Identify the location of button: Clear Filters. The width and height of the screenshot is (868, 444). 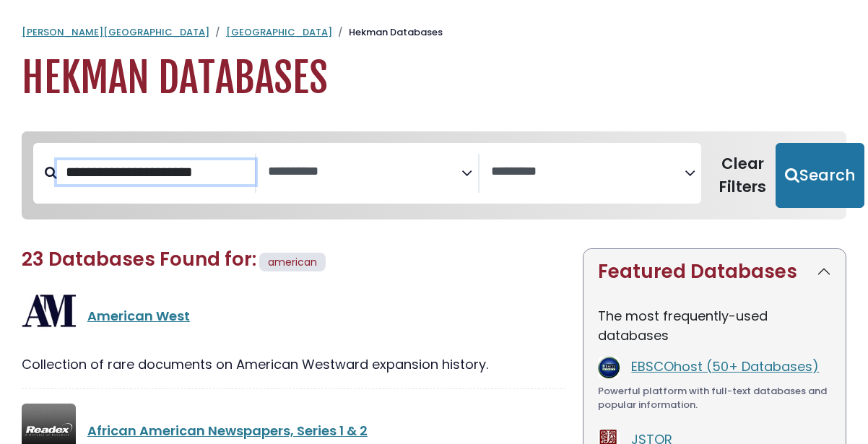
(742, 175).